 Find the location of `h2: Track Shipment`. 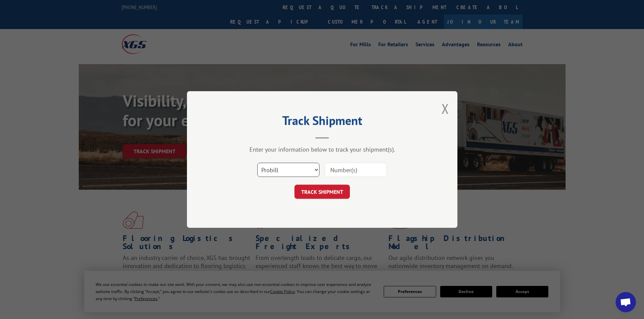

h2: Track Shipment is located at coordinates (322, 122).